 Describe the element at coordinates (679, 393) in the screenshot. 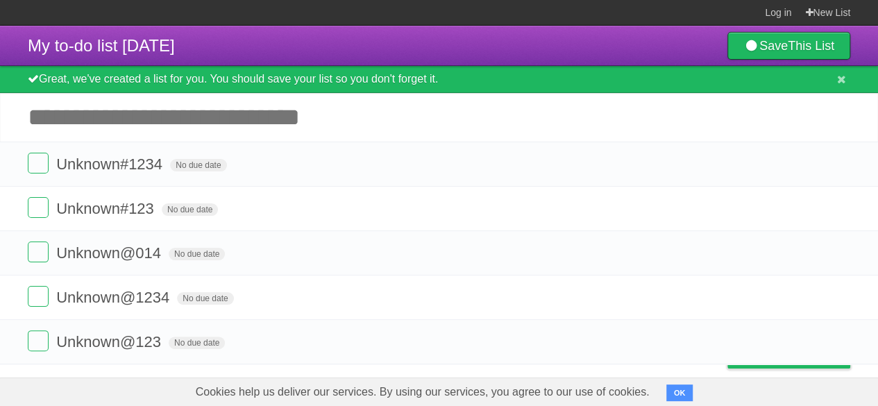

I see `button: OK` at that location.